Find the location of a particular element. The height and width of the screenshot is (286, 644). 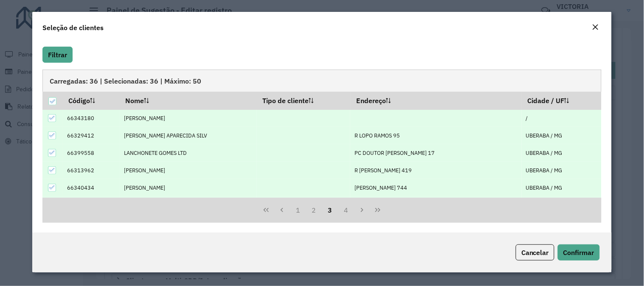

th: Endereço is located at coordinates (435, 101).